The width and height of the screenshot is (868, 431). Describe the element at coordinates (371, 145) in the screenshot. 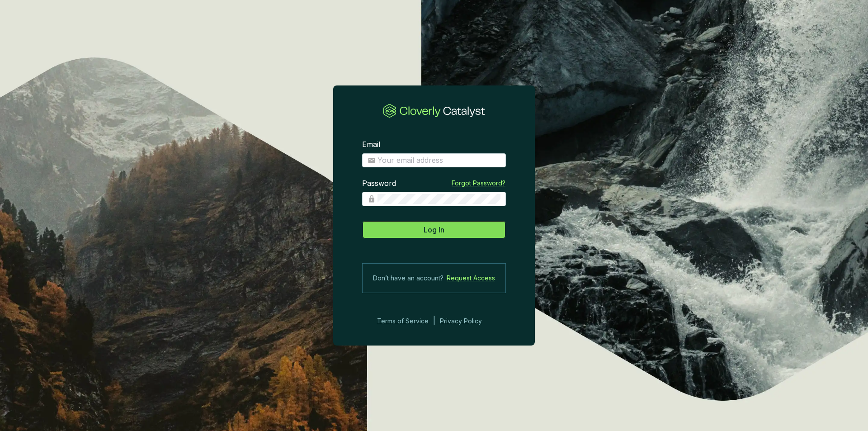

I see `label: Email` at that location.